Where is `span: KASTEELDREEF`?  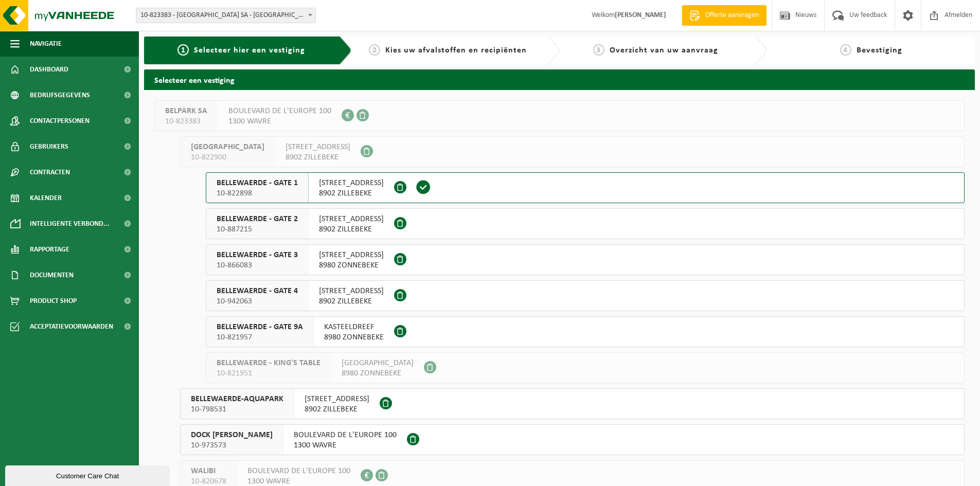 span: KASTEELDREEF is located at coordinates (354, 327).